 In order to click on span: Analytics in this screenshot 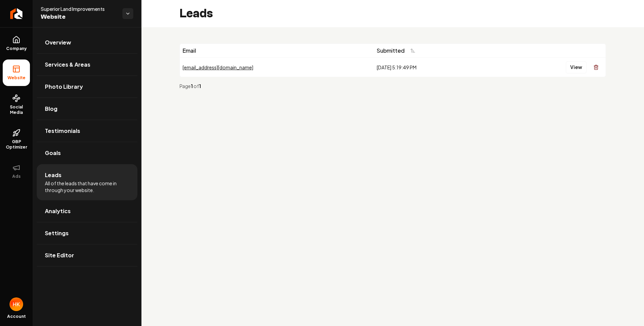, I will do `click(58, 211)`.